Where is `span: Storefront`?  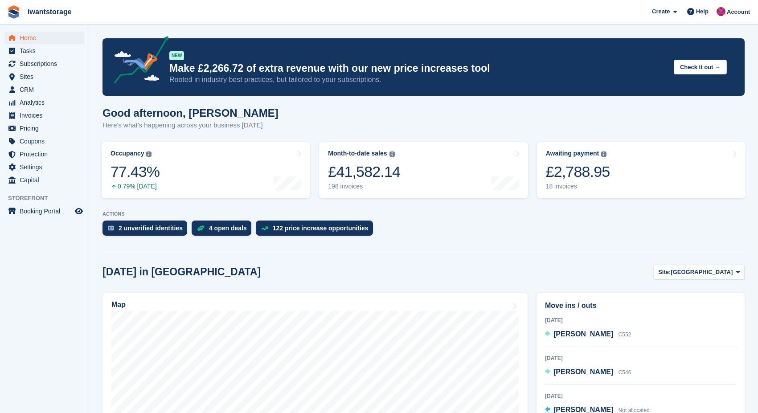 span: Storefront is located at coordinates (48, 198).